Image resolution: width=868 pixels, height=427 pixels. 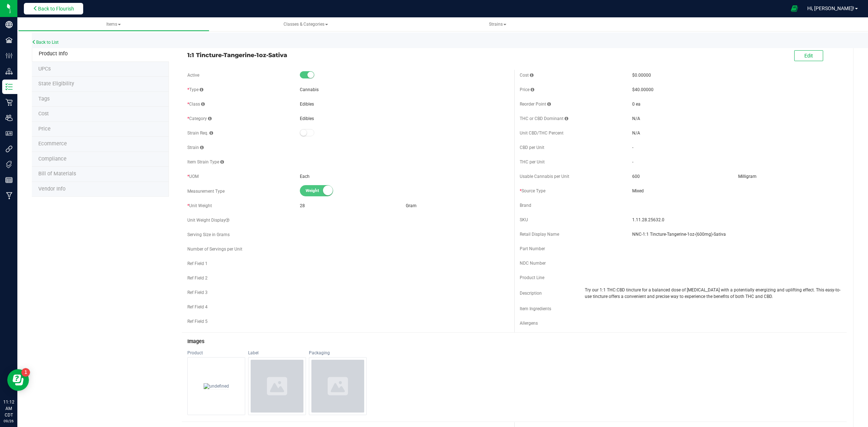 I want to click on inline-svg: Configuration, so click(x=9, y=56).